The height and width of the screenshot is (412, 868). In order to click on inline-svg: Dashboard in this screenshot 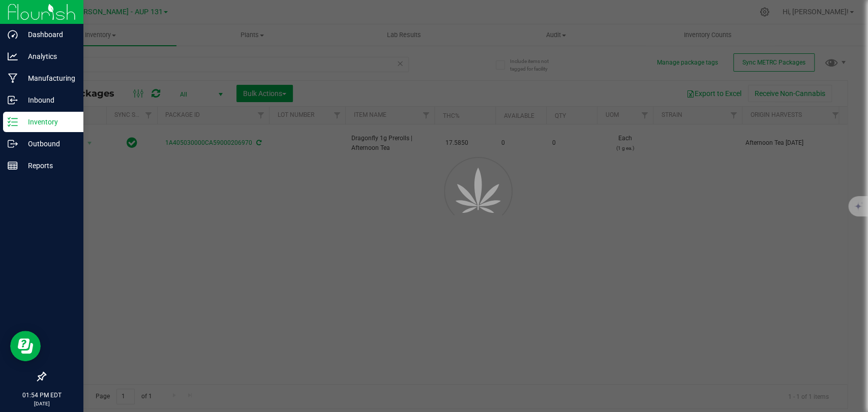, I will do `click(13, 34)`.